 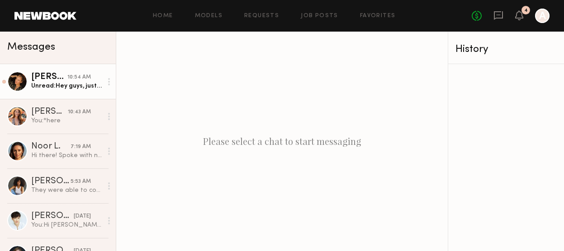 I want to click on a: Requests, so click(x=261, y=16).